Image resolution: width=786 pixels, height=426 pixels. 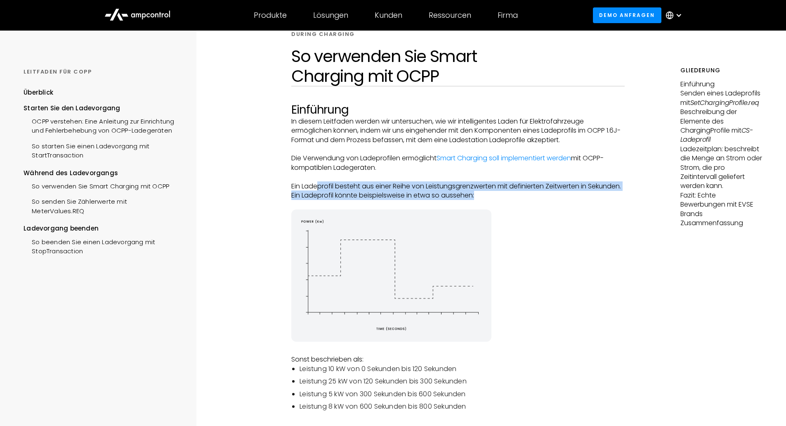 I want to click on p: Zusammenfassung, so click(x=721, y=223).